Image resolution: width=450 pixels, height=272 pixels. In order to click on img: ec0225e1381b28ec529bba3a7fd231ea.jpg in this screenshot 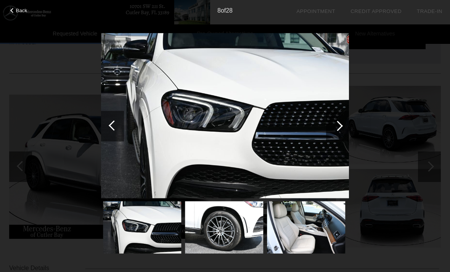, I will do `click(224, 227)`.